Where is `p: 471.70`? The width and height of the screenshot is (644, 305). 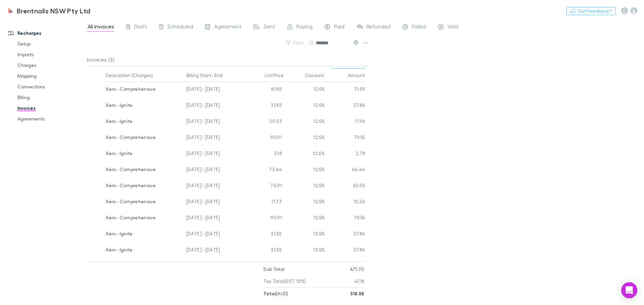
p: 471.70 is located at coordinates (357, 270).